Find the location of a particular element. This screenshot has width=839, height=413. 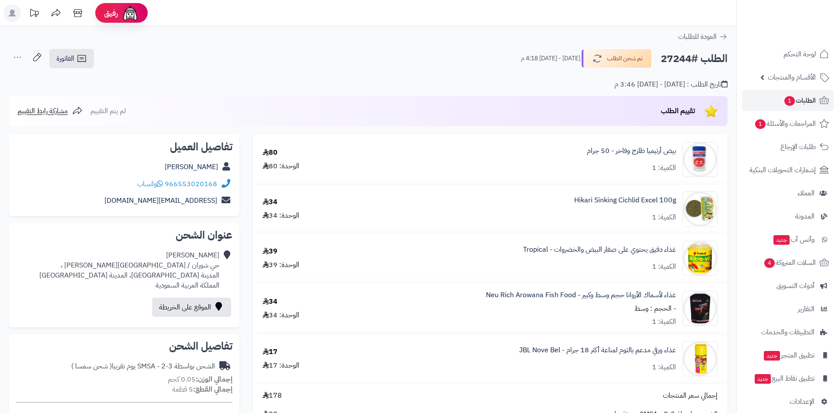

small: - الحجم : وسط is located at coordinates (655, 309).